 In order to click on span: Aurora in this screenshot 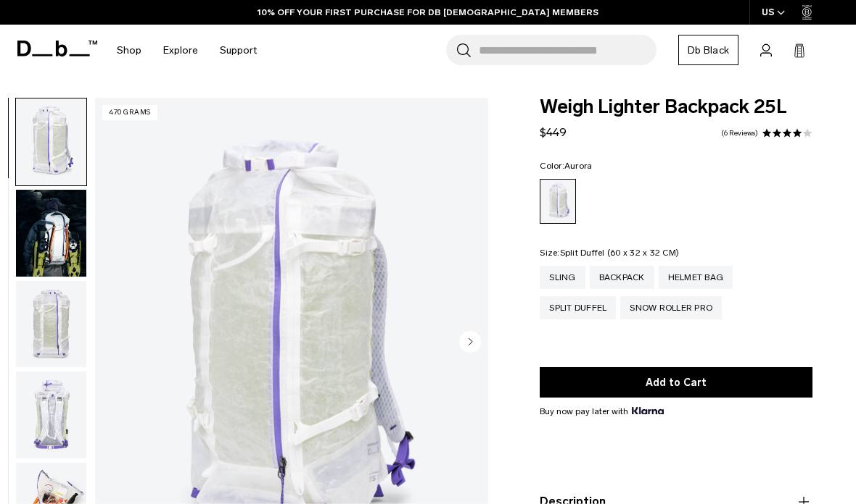, I will do `click(578, 166)`.